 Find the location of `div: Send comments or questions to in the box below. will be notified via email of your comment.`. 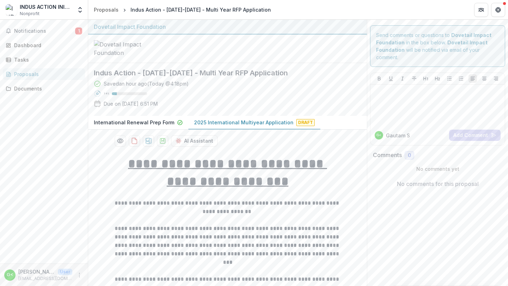

div: Send comments or questions to in the box below. will be notified via email of your comment. is located at coordinates (437, 46).